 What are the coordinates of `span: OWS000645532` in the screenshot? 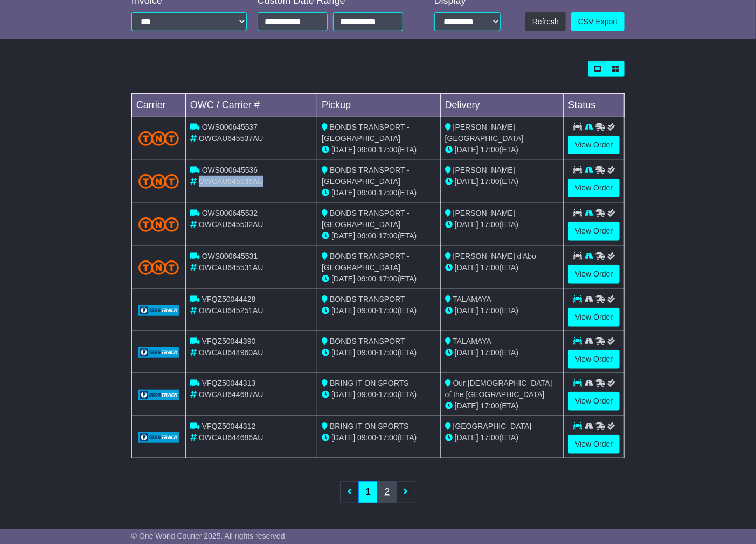 It's located at (230, 213).